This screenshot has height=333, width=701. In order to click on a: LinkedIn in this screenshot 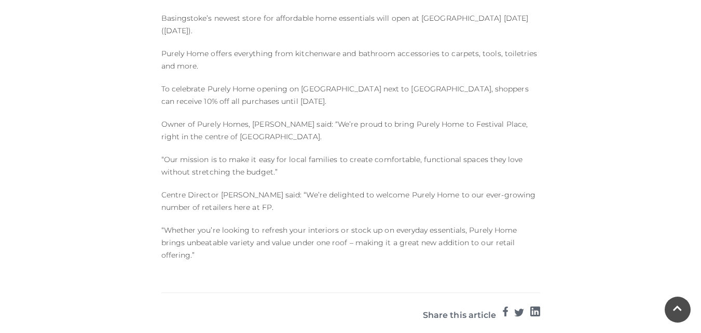, I will do `click(535, 313)`.